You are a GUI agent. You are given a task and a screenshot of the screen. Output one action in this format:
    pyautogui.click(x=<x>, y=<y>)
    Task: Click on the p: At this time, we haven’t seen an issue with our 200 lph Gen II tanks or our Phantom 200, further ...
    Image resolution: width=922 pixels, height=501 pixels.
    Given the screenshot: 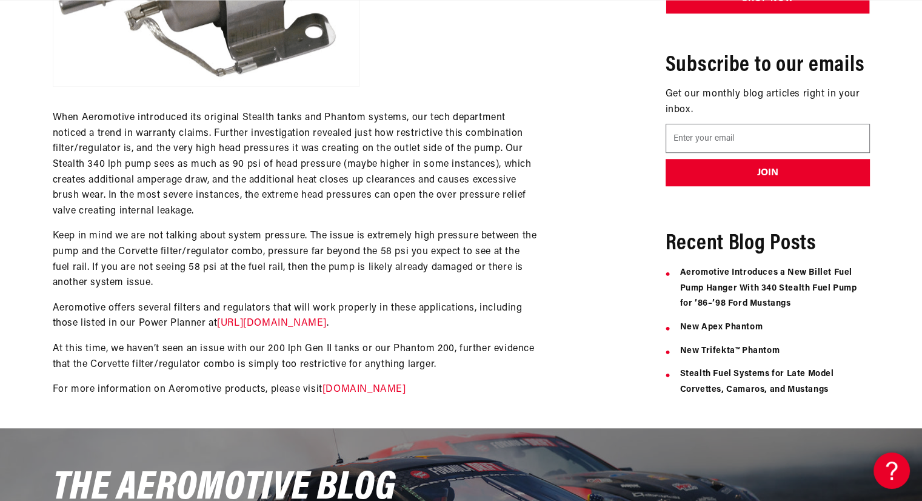 What is the action you would take?
    pyautogui.click(x=295, y=357)
    